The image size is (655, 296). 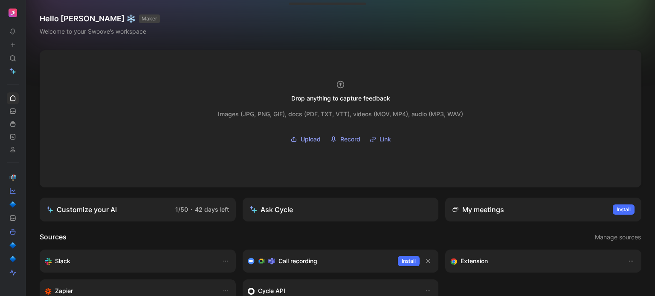 I want to click on button: Manage sources, so click(x=618, y=238).